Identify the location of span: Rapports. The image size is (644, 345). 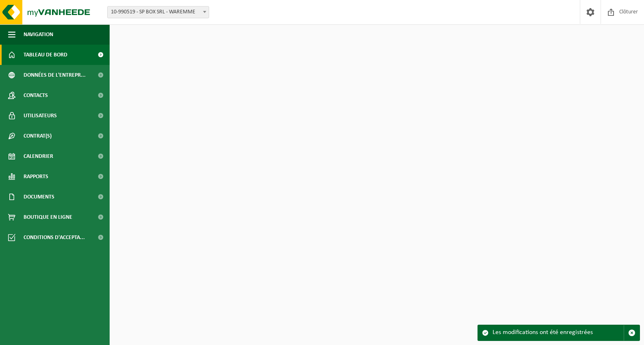
(36, 176).